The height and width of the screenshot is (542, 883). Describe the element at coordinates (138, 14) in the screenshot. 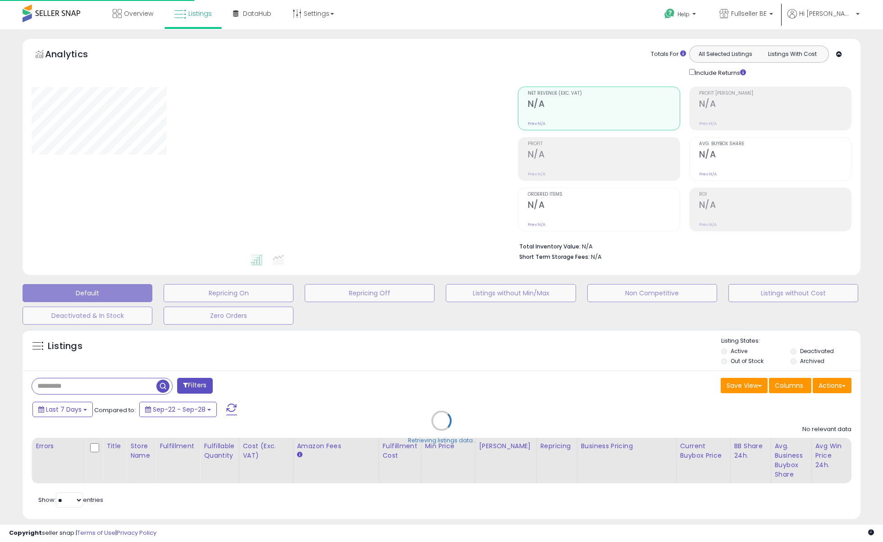

I see `span: Overview` at that location.